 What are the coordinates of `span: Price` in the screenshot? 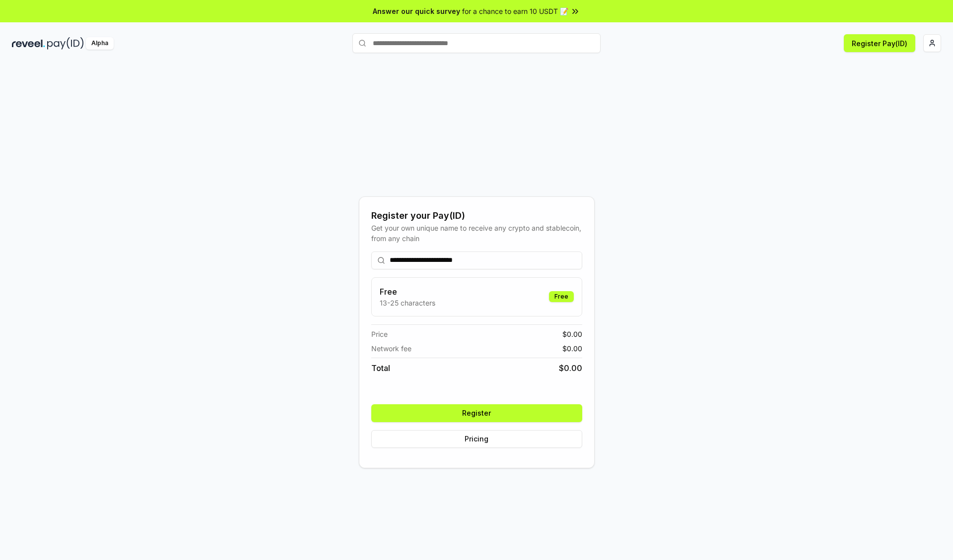 It's located at (379, 334).